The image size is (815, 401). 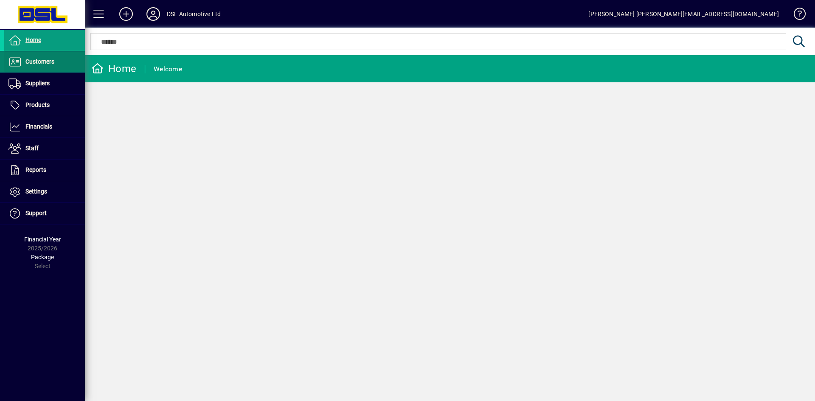 I want to click on span: Financial Year, so click(x=42, y=239).